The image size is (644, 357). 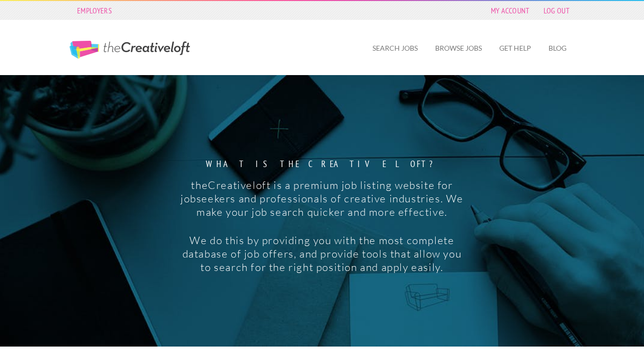 I want to click on a: The Creative Loft, so click(x=130, y=50).